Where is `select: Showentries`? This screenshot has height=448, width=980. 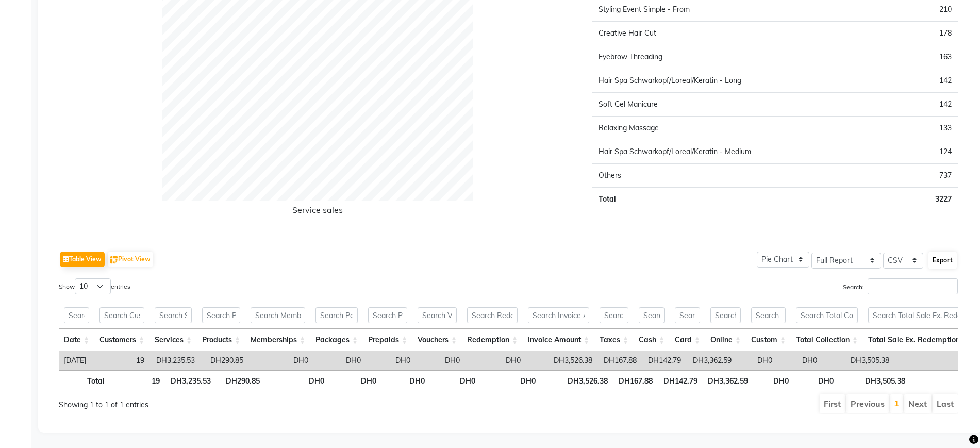 select: Showentries is located at coordinates (93, 287).